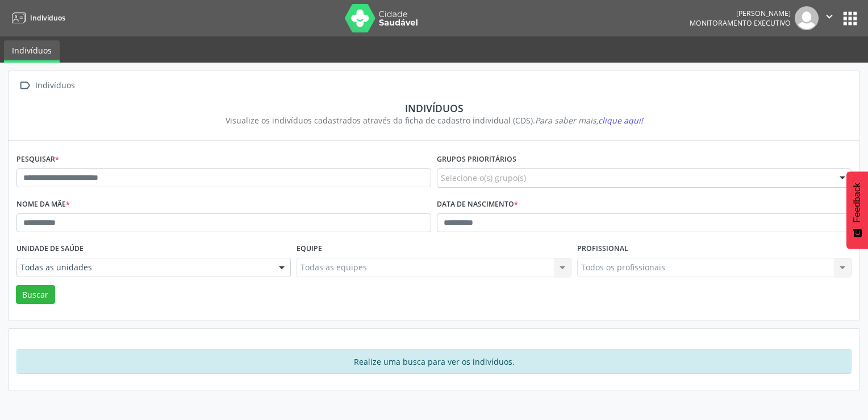 Image resolution: width=868 pixels, height=420 pixels. Describe the element at coordinates (477, 159) in the screenshot. I see `label: Grupos prioritários` at that location.